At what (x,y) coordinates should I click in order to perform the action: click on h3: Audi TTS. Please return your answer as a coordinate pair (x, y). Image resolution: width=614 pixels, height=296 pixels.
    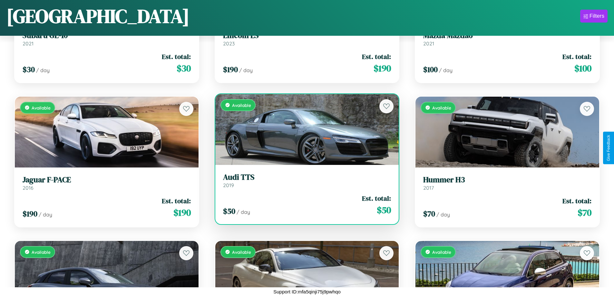
    Looking at the image, I should click on (307, 177).